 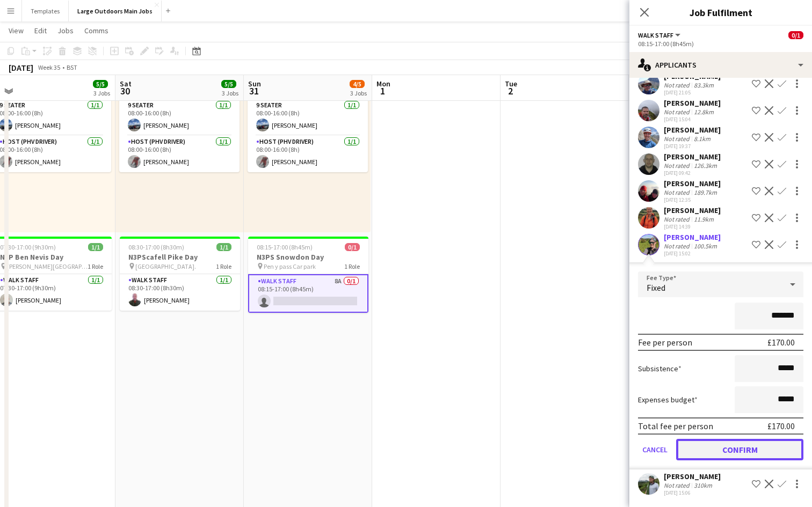 What do you see at coordinates (180, 257) in the screenshot?
I see `h3: N3PScafell Pike Day` at bounding box center [180, 257].